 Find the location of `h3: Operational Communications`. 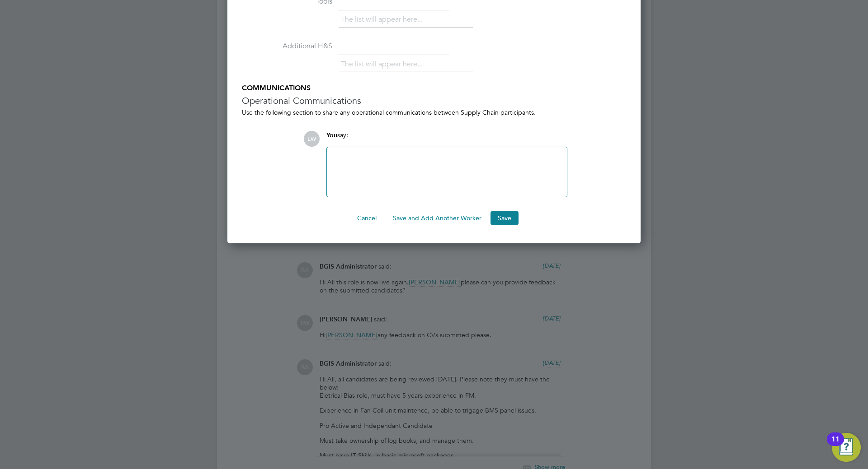

h3: Operational Communications is located at coordinates (434, 100).